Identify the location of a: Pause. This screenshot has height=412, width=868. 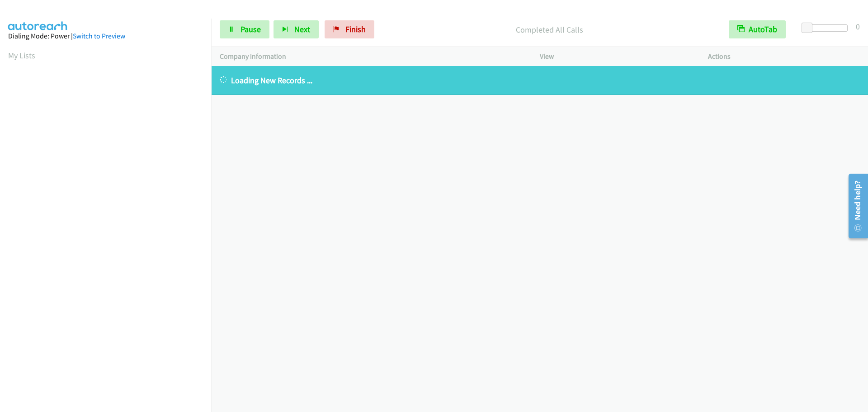
(245, 29).